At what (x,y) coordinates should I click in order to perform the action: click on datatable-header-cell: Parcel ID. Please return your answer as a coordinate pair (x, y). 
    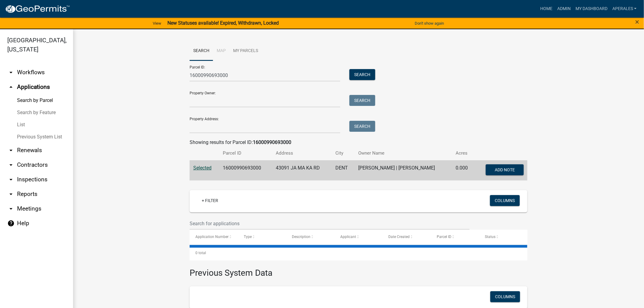
    Looking at the image, I should click on (455, 237).